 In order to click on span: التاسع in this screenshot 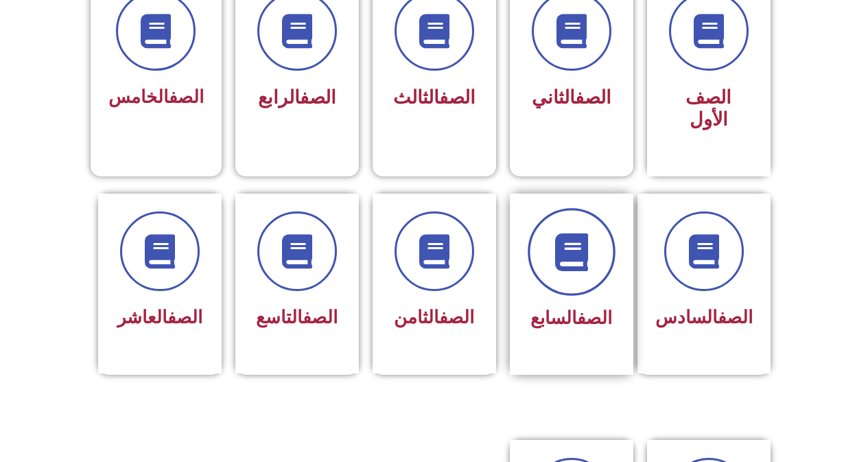, I will do `click(296, 317)`.